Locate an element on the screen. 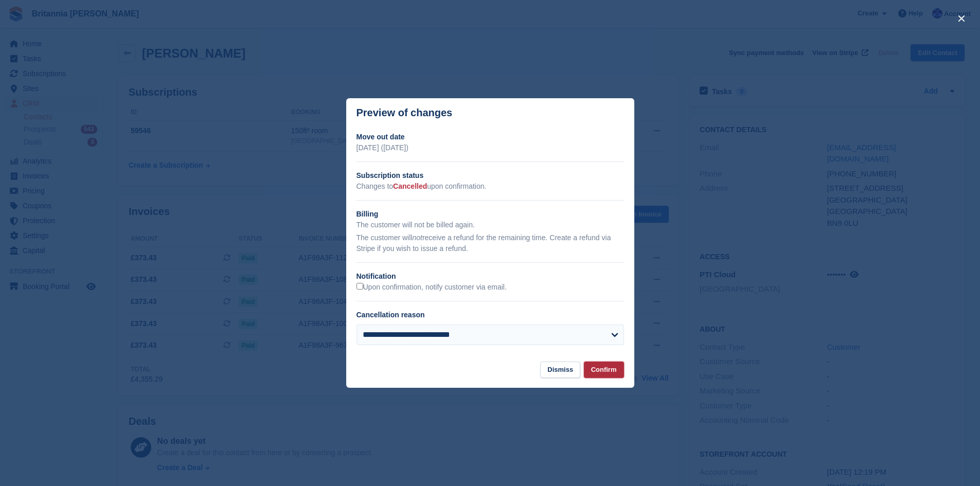 The image size is (980, 486). button: close is located at coordinates (961, 19).